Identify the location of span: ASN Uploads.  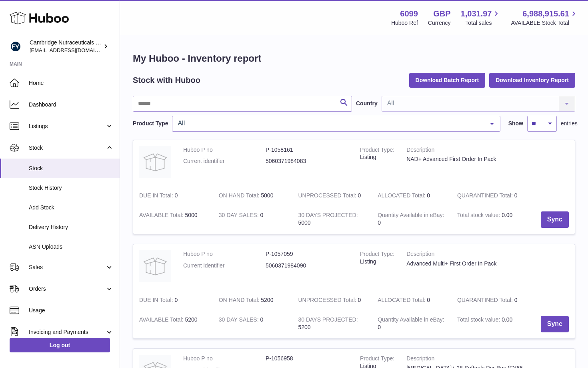
(71, 247).